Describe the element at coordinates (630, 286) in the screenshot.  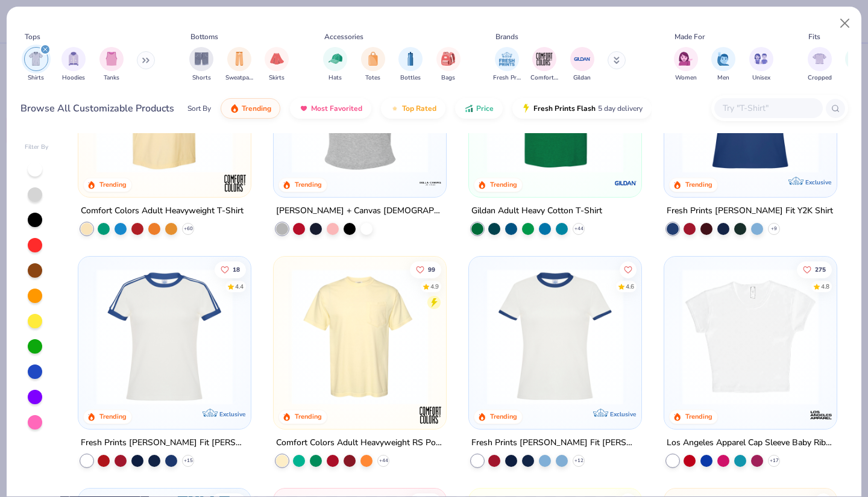
I see `div: 4.6` at that location.